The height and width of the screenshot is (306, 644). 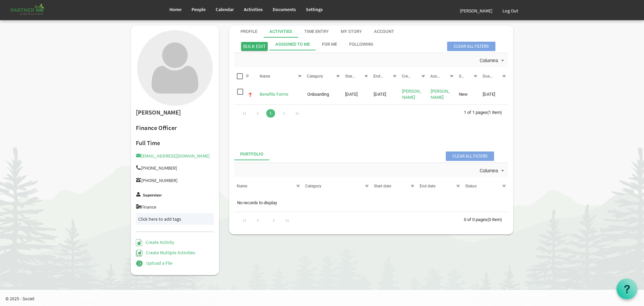 What do you see at coordinates (254, 46) in the screenshot?
I see `span: BULK EDIT` at bounding box center [254, 46].